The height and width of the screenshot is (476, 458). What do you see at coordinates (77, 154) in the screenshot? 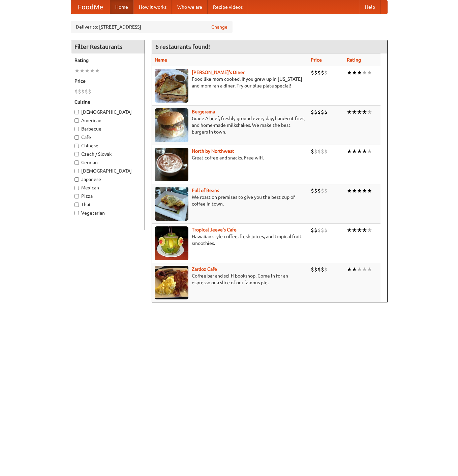
I see `input: Czech / Slovak` at bounding box center [77, 154].